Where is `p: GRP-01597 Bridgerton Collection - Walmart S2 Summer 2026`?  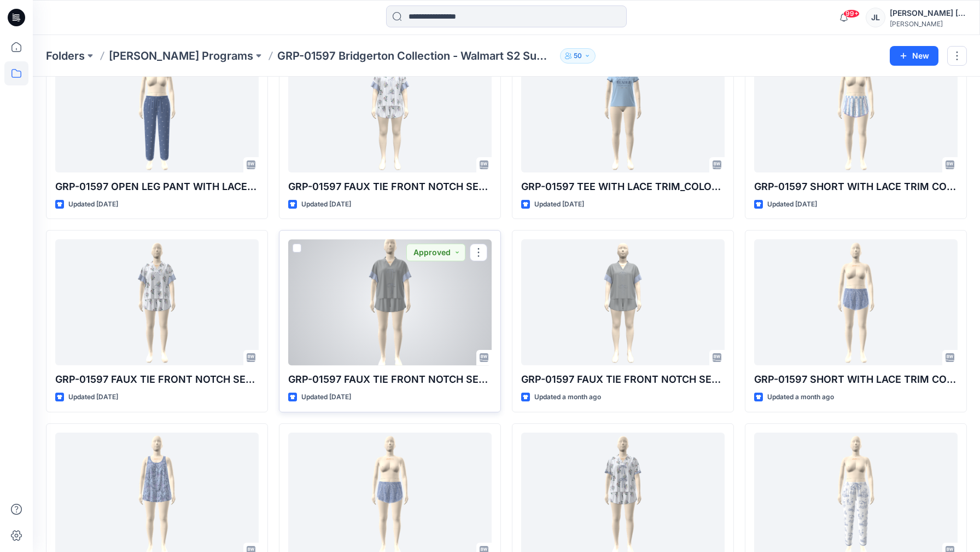 p: GRP-01597 Bridgerton Collection - Walmart S2 Summer 2026 is located at coordinates (416, 56).